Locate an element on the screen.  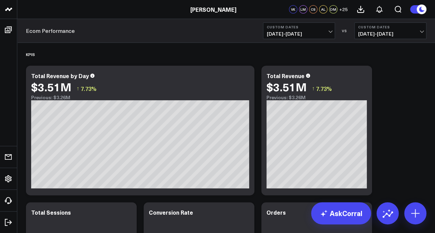
a: Ecom Performance is located at coordinates (50, 31).